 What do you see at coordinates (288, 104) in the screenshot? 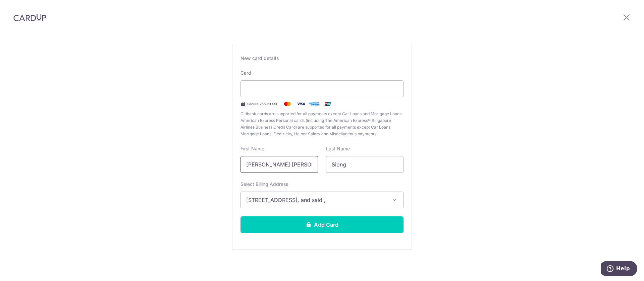
I see `img: Mastercard` at bounding box center [288, 104].